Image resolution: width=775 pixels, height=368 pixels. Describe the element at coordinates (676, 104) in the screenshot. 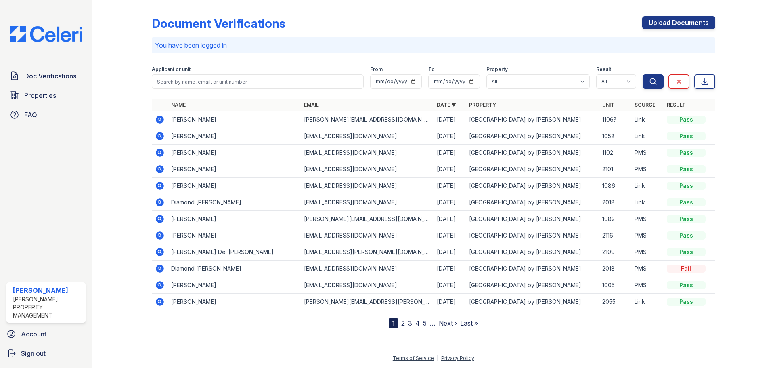

I see `a: Result` at that location.